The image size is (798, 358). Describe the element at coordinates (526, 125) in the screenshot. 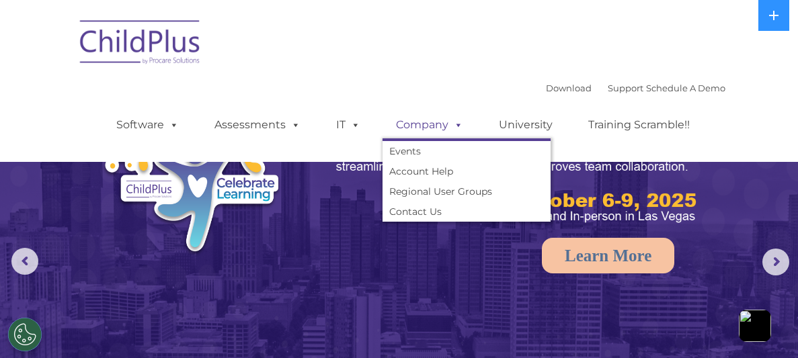

I see `a: University` at that location.